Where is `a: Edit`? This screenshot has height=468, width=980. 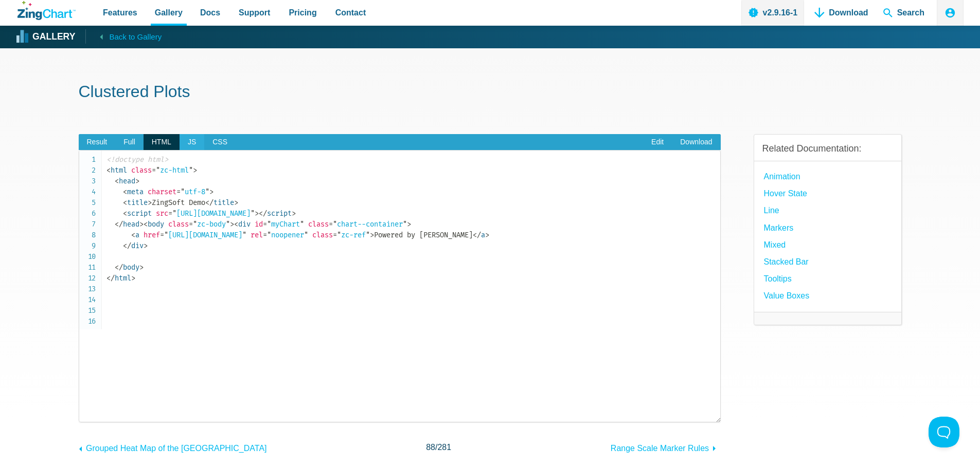 a: Edit is located at coordinates (657, 142).